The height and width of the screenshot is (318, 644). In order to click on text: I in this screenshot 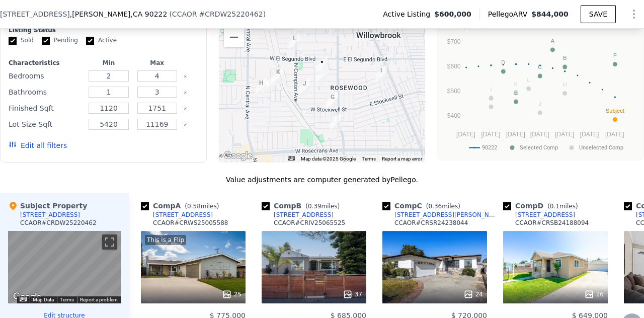, I will do `click(491, 89)`.